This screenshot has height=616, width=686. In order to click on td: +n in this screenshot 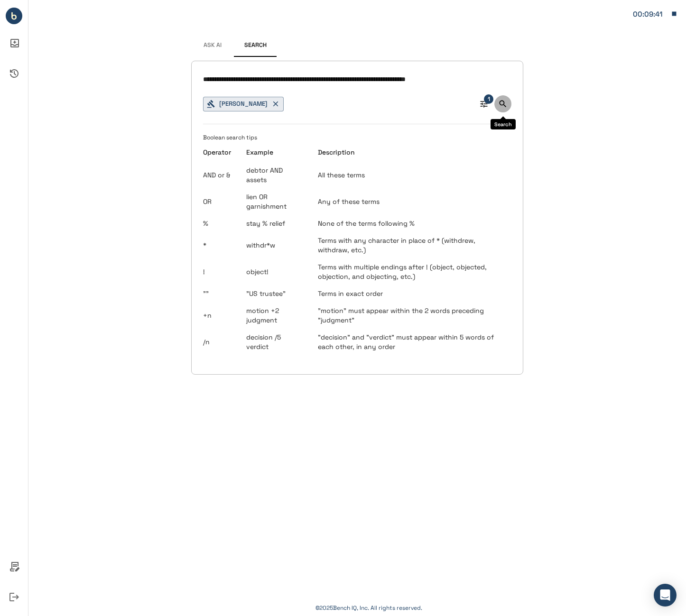, I will do `click(221, 315)`.